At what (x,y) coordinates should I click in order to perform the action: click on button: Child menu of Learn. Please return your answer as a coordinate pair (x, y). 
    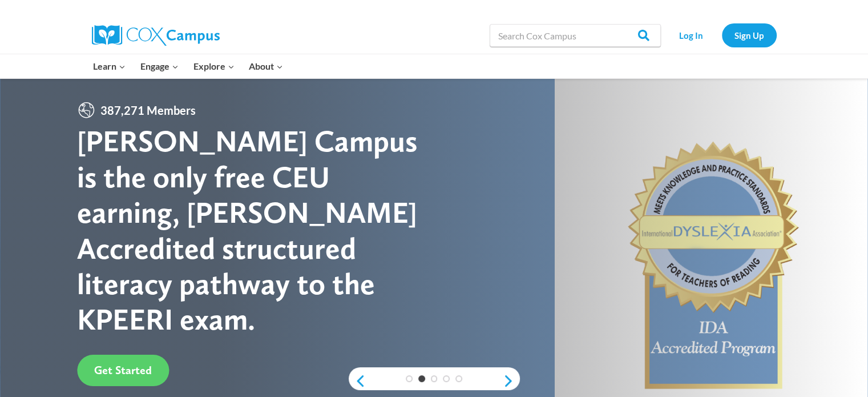
    Looking at the image, I should click on (110, 66).